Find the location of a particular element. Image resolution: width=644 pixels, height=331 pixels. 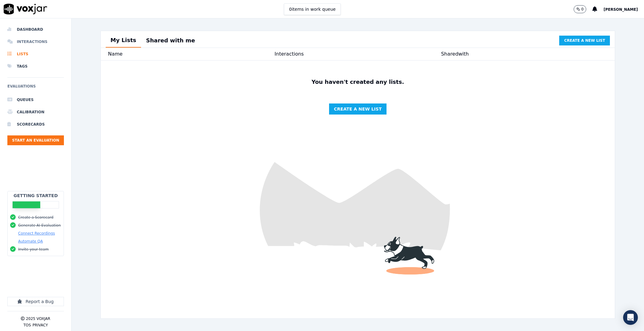

li: Lists is located at coordinates (35, 54).